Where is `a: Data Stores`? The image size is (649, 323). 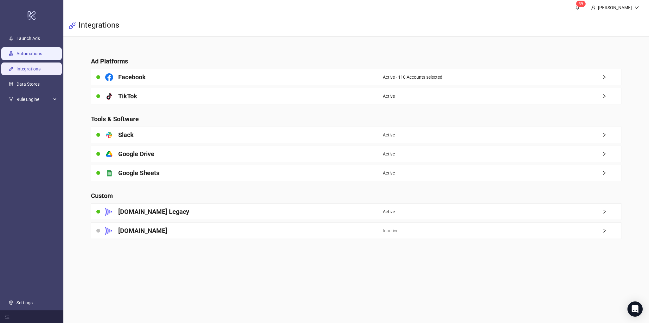
a: Data Stores is located at coordinates (28, 84).